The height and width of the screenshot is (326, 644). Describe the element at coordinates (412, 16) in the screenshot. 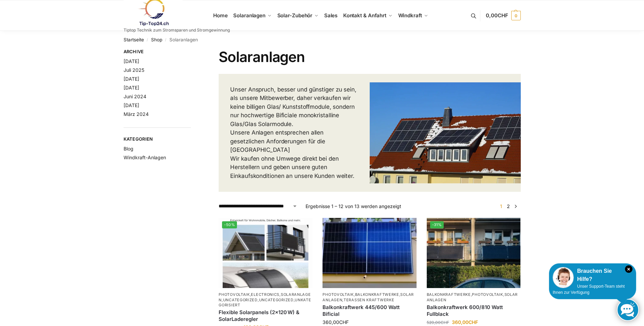

I see `a: Windkraft` at that location.